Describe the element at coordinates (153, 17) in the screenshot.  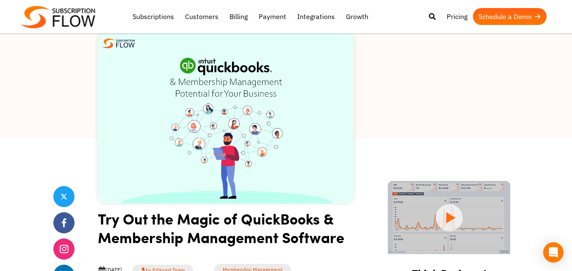
I see `a: Subscriptions` at that location.